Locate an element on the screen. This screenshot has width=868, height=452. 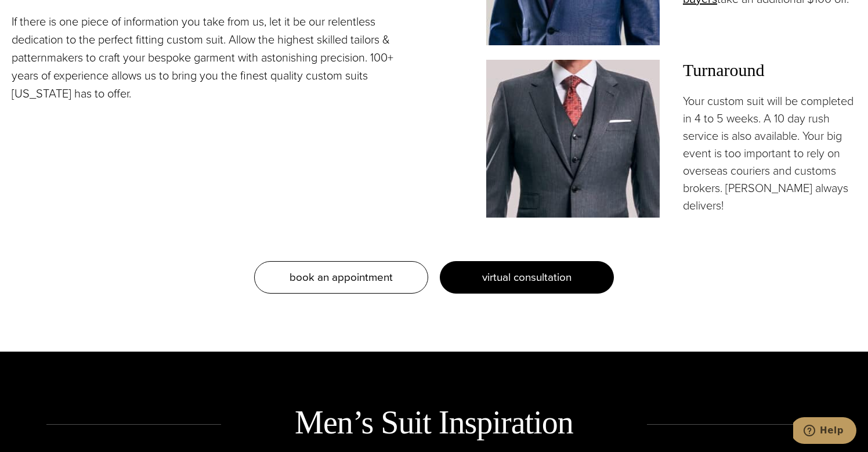
span: virtual consultation is located at coordinates (527, 277).